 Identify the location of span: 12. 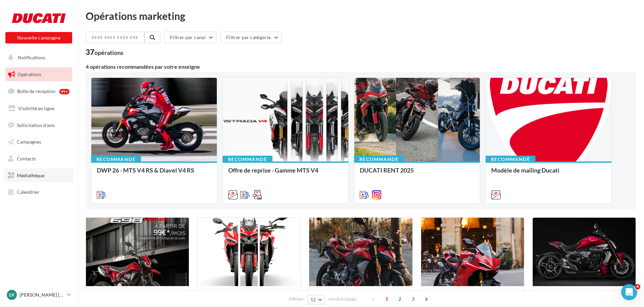
(313, 300).